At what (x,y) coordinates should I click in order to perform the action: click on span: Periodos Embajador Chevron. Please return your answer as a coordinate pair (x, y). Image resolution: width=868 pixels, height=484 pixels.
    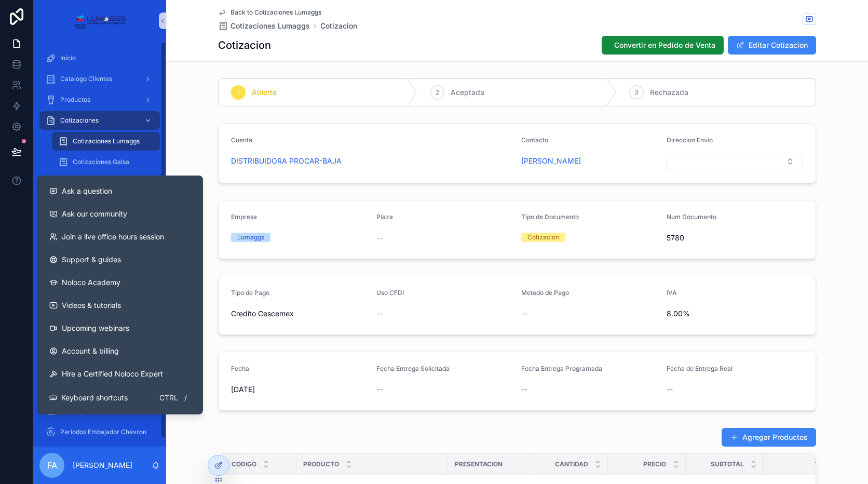
    Looking at the image, I should click on (104, 432).